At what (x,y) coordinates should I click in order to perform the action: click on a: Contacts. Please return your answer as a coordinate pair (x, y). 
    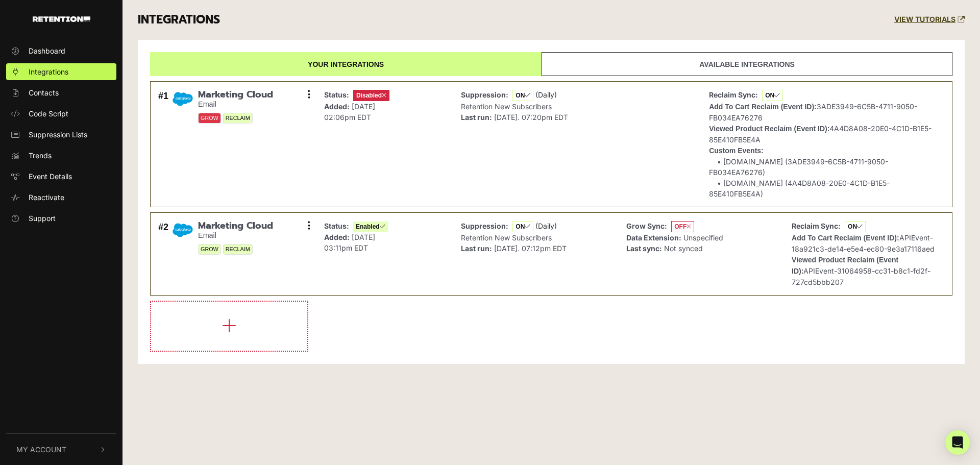
    Looking at the image, I should click on (62, 92).